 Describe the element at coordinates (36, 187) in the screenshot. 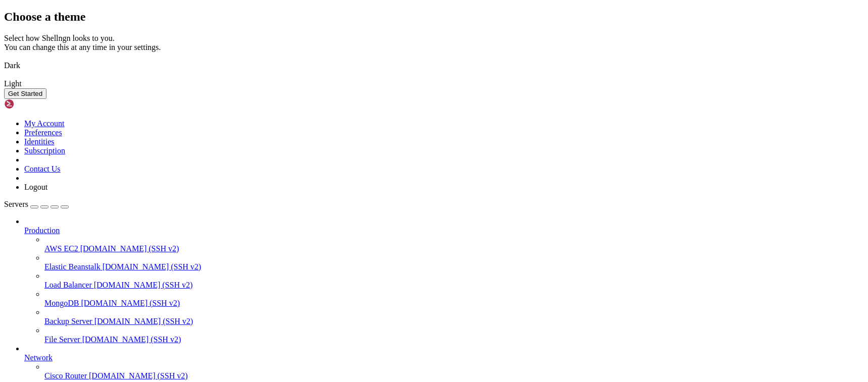

I see `a: Logout` at that location.